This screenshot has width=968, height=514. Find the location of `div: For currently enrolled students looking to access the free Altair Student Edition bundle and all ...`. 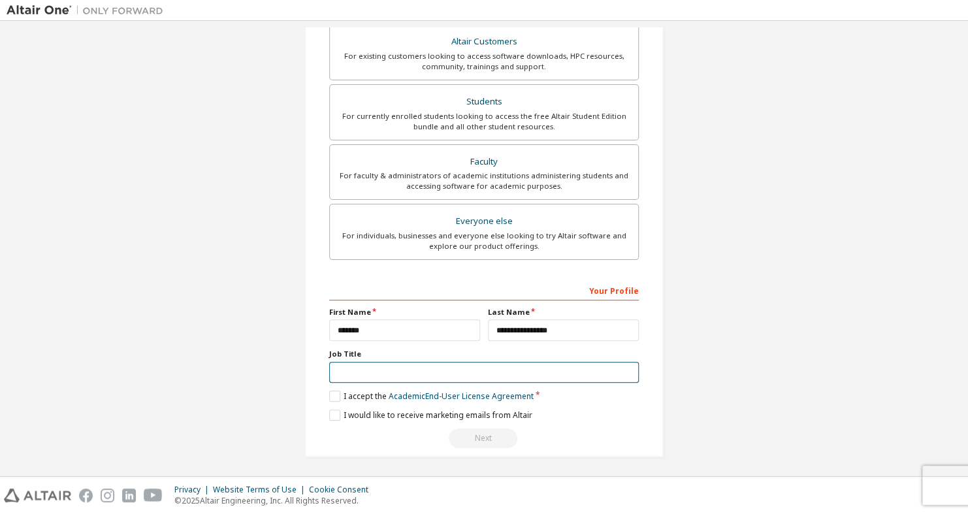

div: For currently enrolled students looking to access the free Altair Student Edition bundle and all ... is located at coordinates (484, 122).